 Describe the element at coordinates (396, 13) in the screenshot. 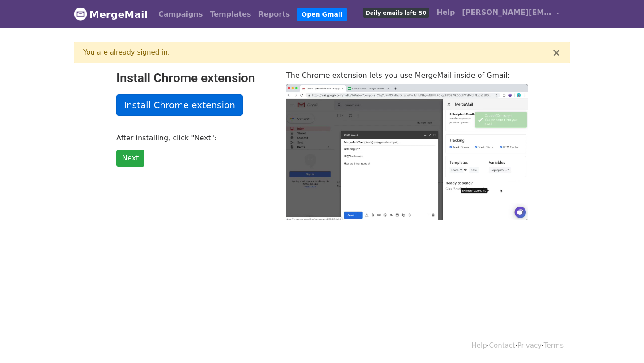

I see `a: Daily emails left: 50` at that location.